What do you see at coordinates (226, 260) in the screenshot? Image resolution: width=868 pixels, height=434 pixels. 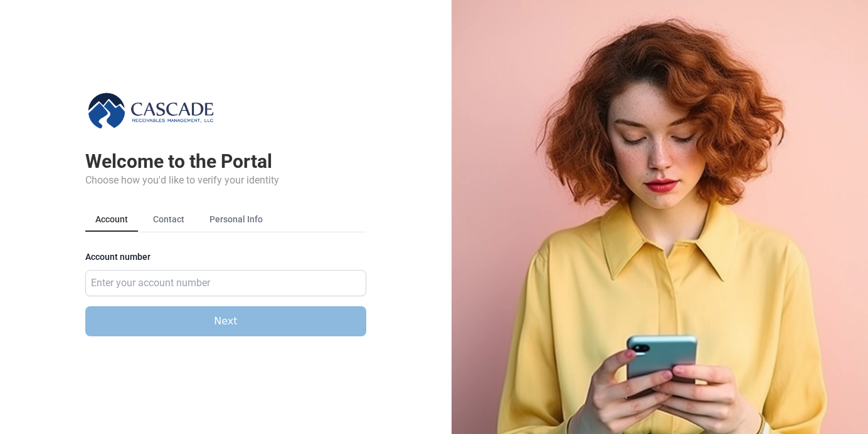 I see `label: Account number` at bounding box center [226, 260].